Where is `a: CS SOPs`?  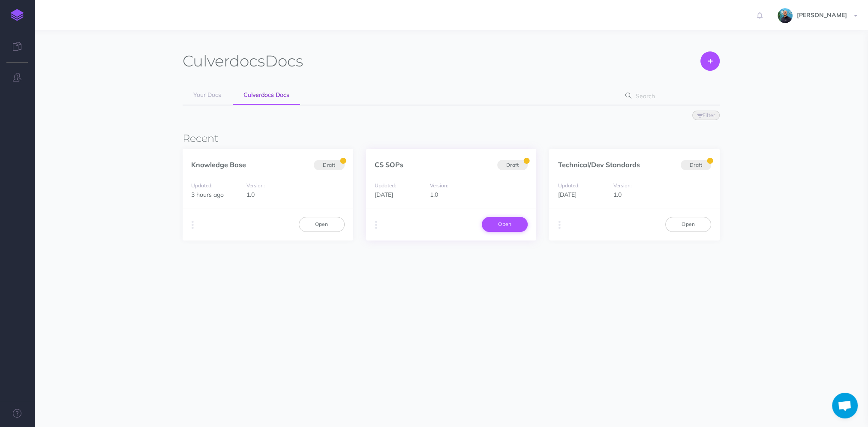
a: CS SOPs is located at coordinates (389, 164).